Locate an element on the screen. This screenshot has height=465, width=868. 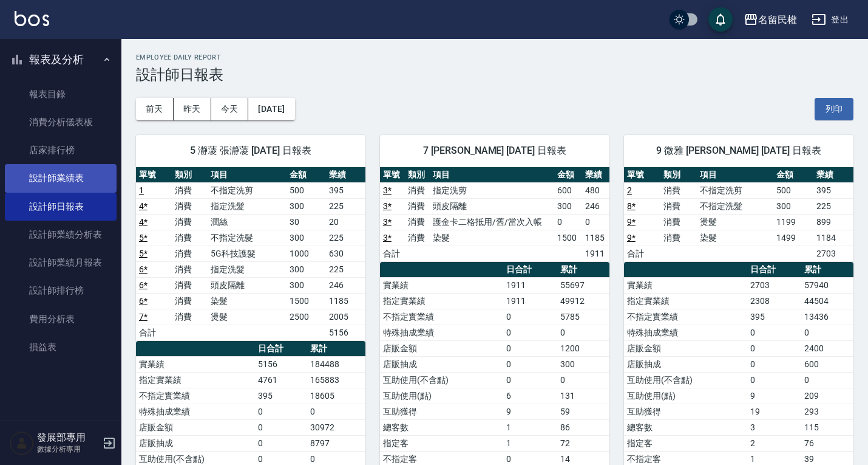
img: Person is located at coordinates (22, 443).